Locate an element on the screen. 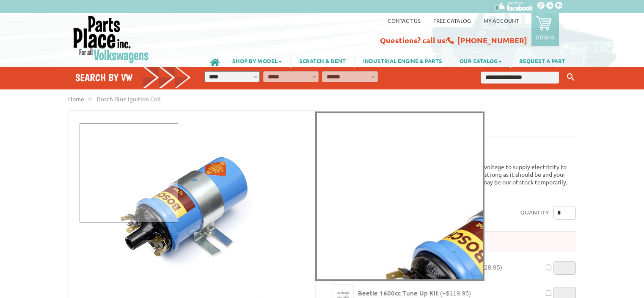 The image size is (644, 298). a: SHOP BY MODEL is located at coordinates (257, 60).